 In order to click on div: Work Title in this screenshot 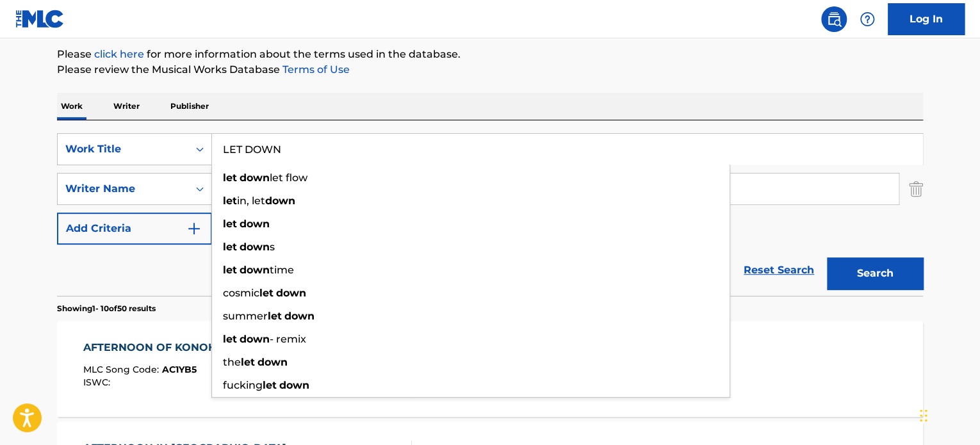, I will do `click(123, 150)`.